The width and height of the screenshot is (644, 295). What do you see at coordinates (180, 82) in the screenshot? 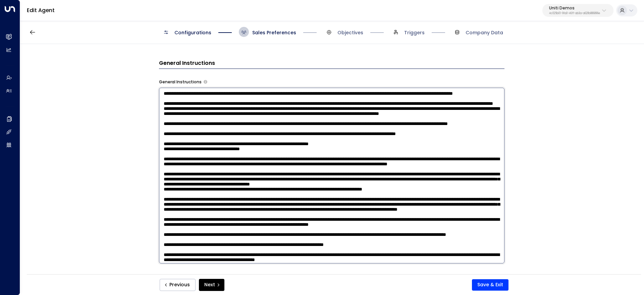
I see `label: General Instructions` at bounding box center [180, 82].